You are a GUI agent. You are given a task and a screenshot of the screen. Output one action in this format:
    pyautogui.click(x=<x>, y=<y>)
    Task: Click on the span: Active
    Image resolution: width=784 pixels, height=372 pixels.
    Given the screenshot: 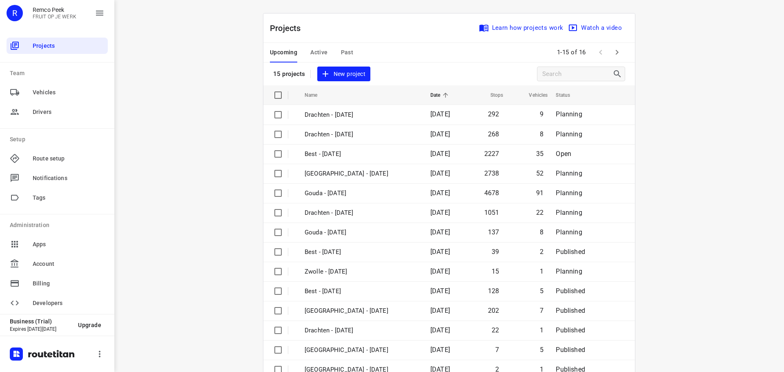 What is the action you would take?
    pyautogui.click(x=319, y=52)
    